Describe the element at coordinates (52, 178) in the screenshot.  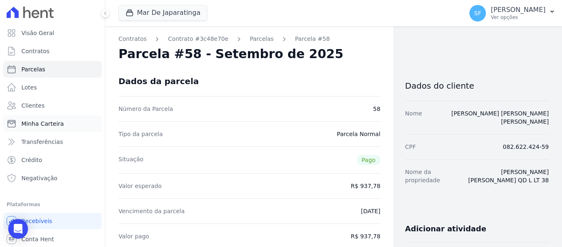
I see `a: Negativação` at that location.